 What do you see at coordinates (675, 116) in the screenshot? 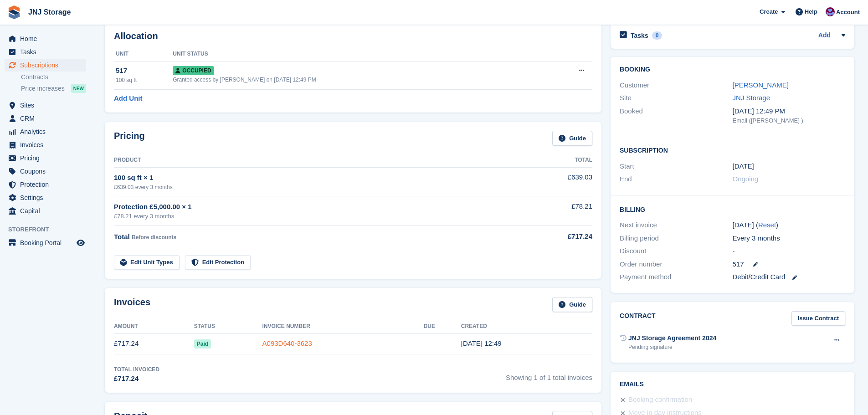
I see `div: Booked` at bounding box center [675, 116].